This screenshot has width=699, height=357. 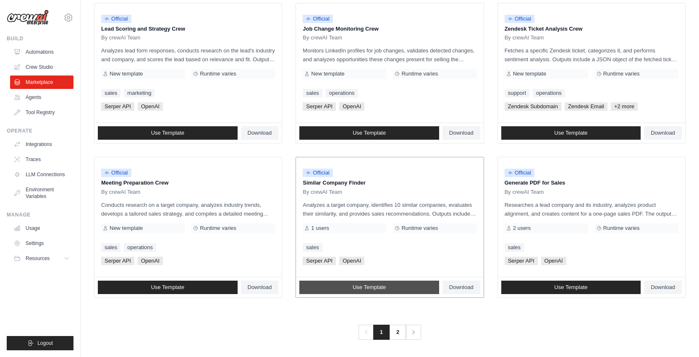 What do you see at coordinates (42, 175) in the screenshot?
I see `a: LLM Connections` at bounding box center [42, 175].